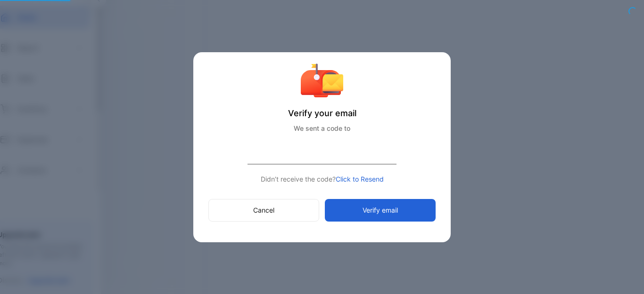  What do you see at coordinates (264, 210) in the screenshot?
I see `button: Cancel` at bounding box center [264, 210].